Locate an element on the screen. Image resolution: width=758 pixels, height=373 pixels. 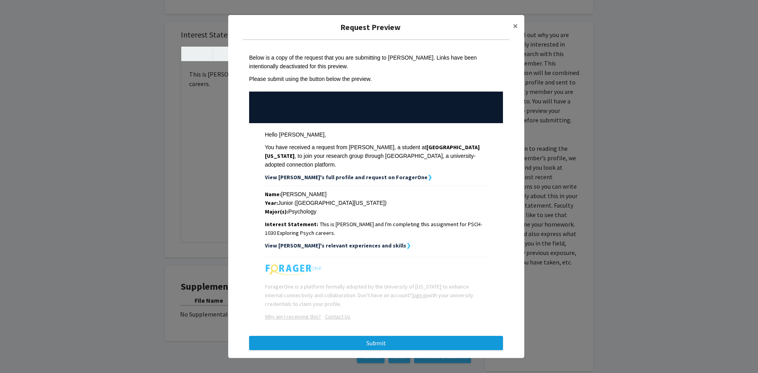
div: Please submit using the button below the preview. is located at coordinates (376, 79).